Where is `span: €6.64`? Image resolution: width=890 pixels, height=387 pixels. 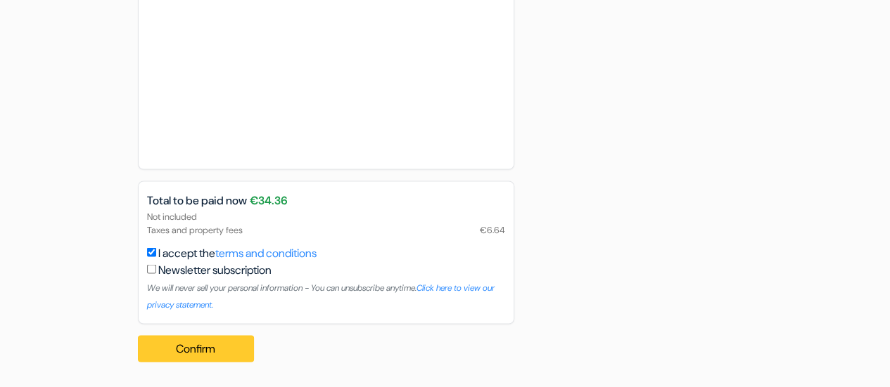
span: €6.64 is located at coordinates (492, 229).